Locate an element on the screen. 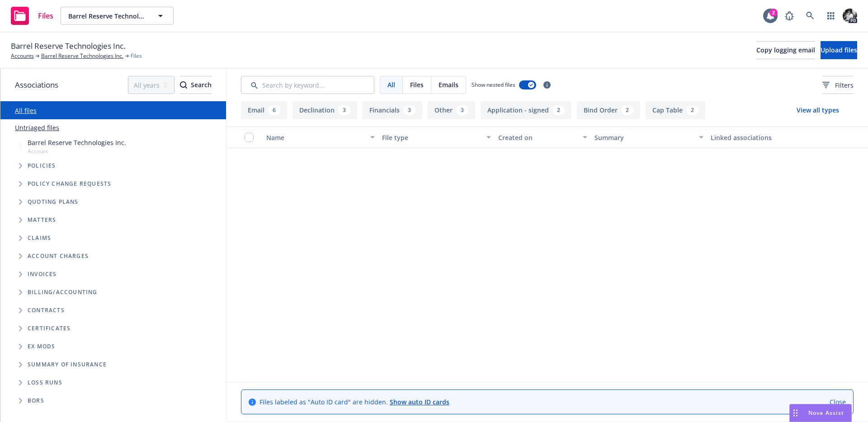  button: Other is located at coordinates (451, 110).